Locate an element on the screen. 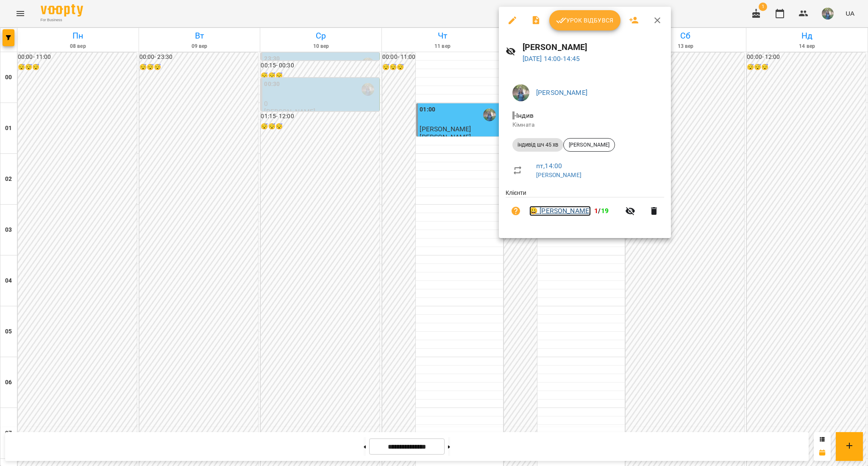 The height and width of the screenshot is (466, 868). ul: Клієнти is located at coordinates (585, 208).